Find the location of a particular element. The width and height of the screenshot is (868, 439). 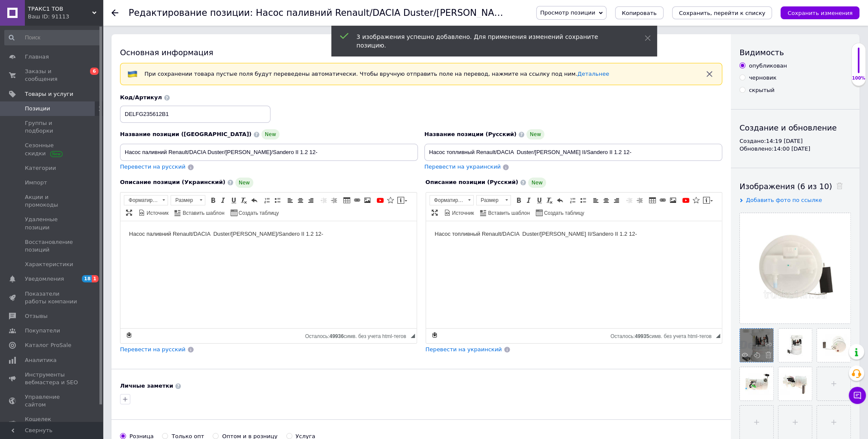

span: Аналитика is located at coordinates (41, 361).